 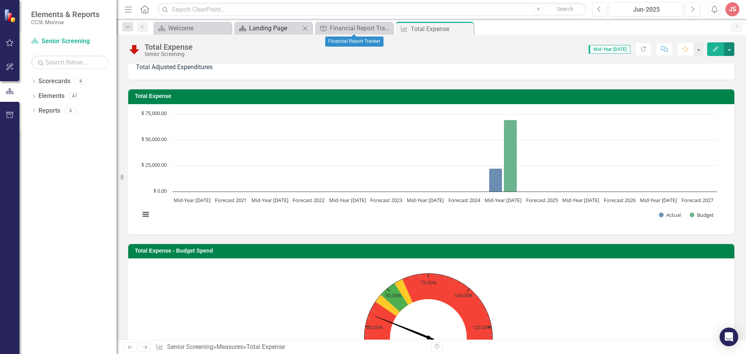 I want to click on small: CCSI: Monroe, so click(x=65, y=22).